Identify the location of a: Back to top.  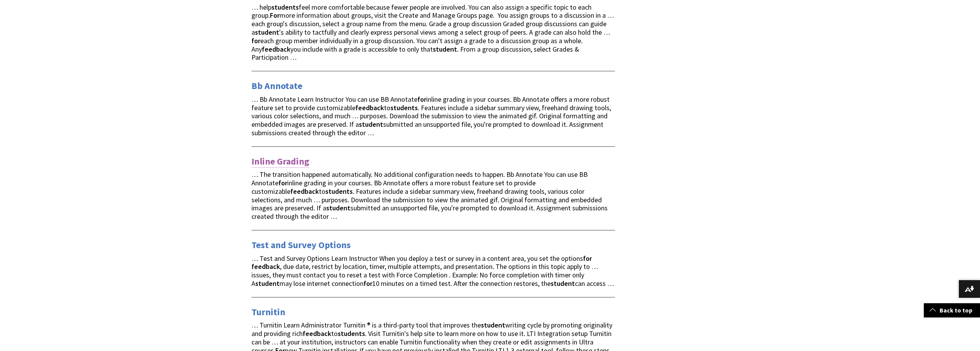
(952, 310).